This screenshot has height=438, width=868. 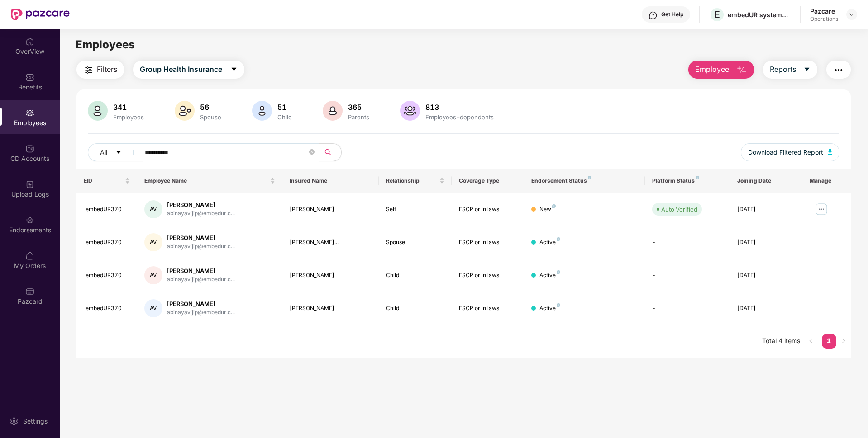 I want to click on button: right, so click(x=843, y=342).